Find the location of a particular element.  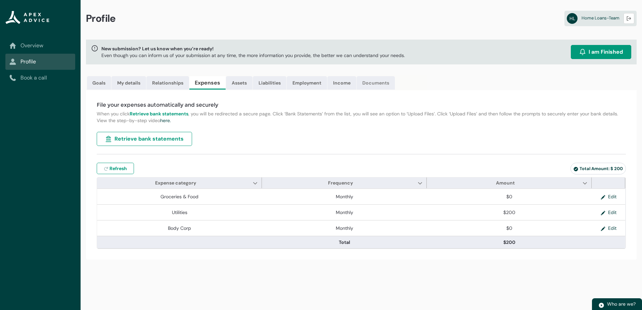

span: Retrieve bank statements is located at coordinates (149, 139).